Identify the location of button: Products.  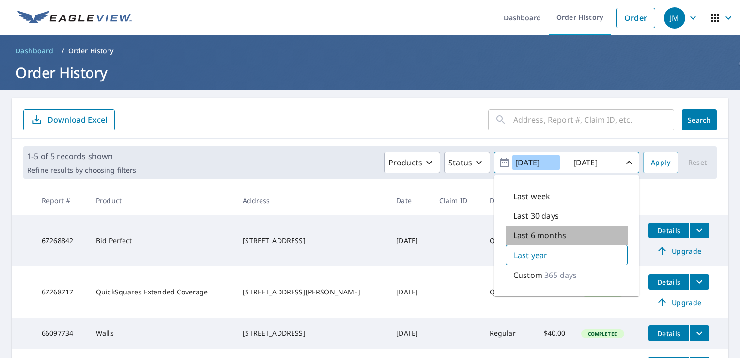
(412, 162).